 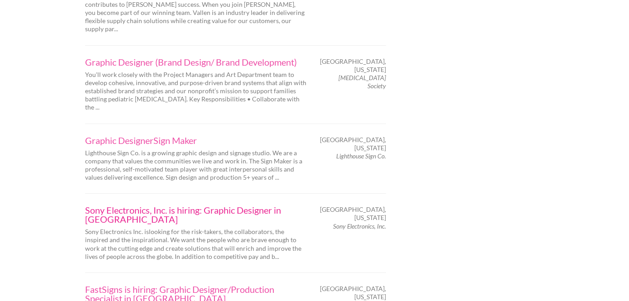 What do you see at coordinates (359, 226) in the screenshot?
I see `em: Sony Electronics, Inc.` at bounding box center [359, 226].